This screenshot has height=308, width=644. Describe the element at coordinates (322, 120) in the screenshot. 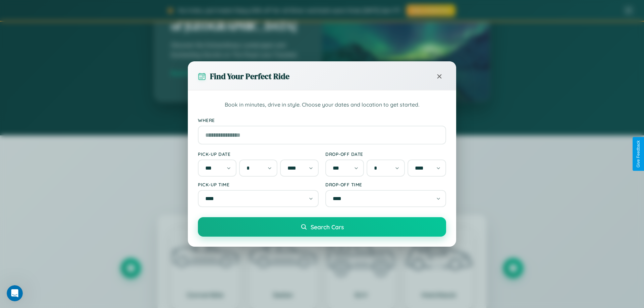

I see `label: Where` at that location.